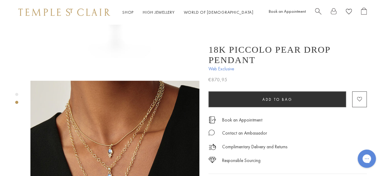  Describe the element at coordinates (17, 100) in the screenshot. I see `div: Product gallery navigation` at that location.